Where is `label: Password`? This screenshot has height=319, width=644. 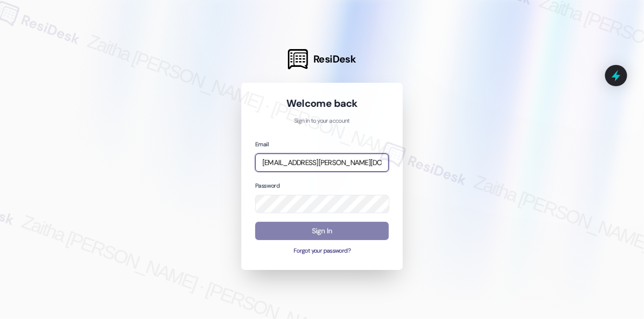
label: Password is located at coordinates (268, 186).